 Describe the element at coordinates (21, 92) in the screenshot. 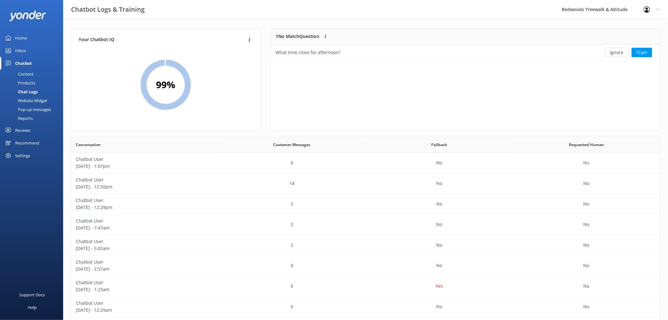

I see `div: Chat Logs` at that location.